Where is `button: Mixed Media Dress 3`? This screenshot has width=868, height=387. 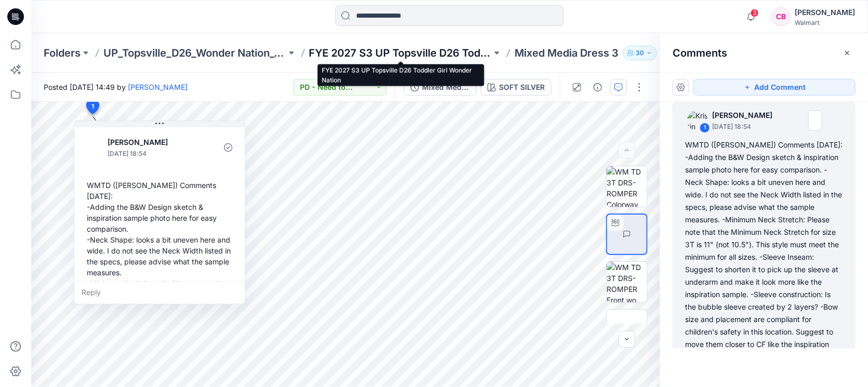
button: Mixed Media Dress 3 is located at coordinates (440, 87).